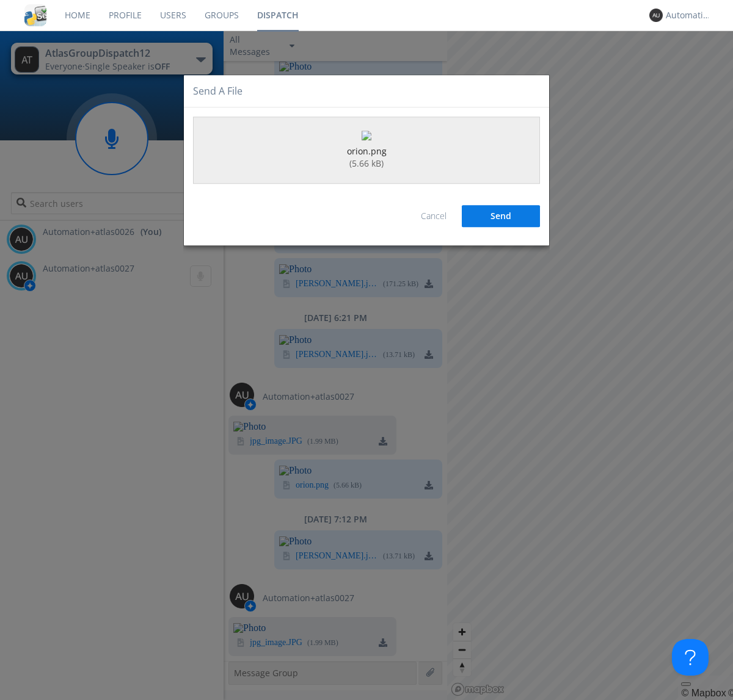 This screenshot has width=733, height=700. What do you see at coordinates (688, 16) in the screenshot?
I see `div: Automation+atlas0026` at bounding box center [688, 16].